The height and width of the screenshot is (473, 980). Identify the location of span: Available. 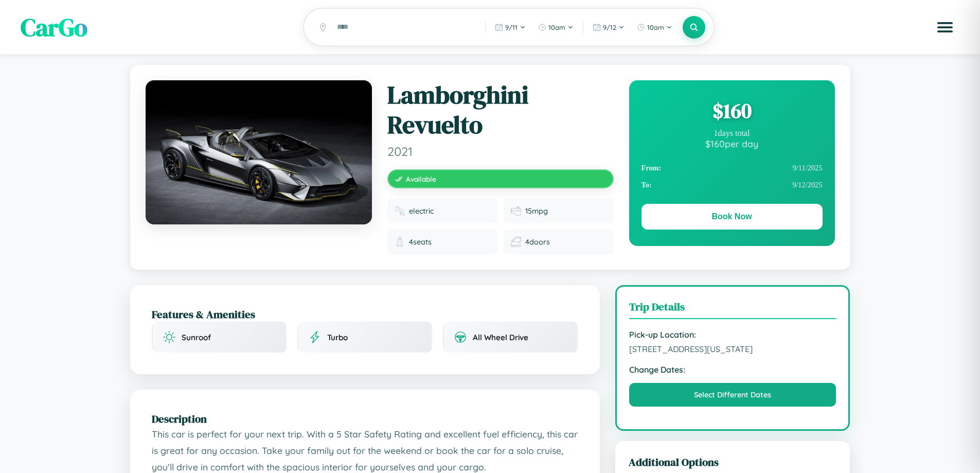
(421, 178).